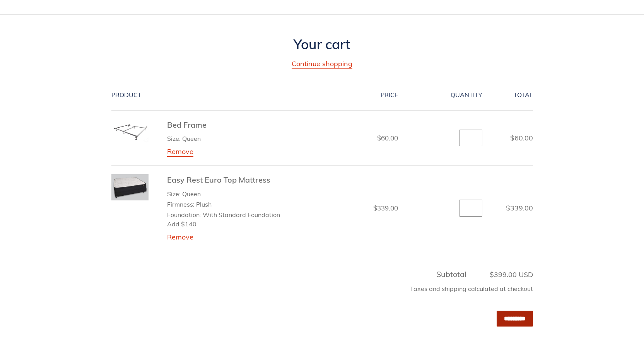 Image resolution: width=644 pixels, height=354 pixels. What do you see at coordinates (451, 274) in the screenshot?
I see `span: Subtotal` at bounding box center [451, 274].